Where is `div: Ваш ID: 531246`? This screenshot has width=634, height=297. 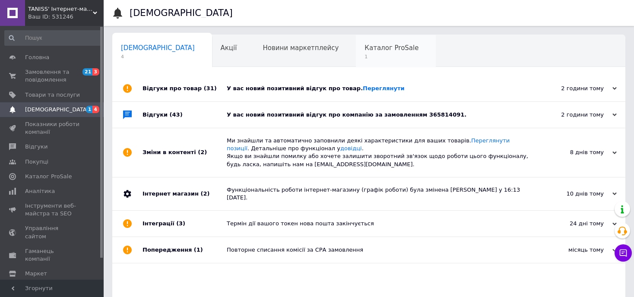 div: Ваш ID: 531246 is located at coordinates (66, 17).